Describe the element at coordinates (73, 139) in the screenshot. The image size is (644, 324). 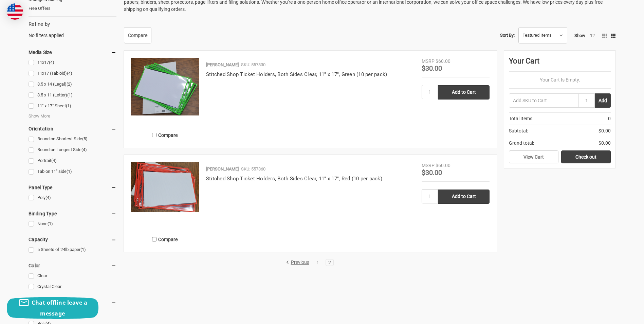
I see `a: Bound on Shortest Side` at that location.